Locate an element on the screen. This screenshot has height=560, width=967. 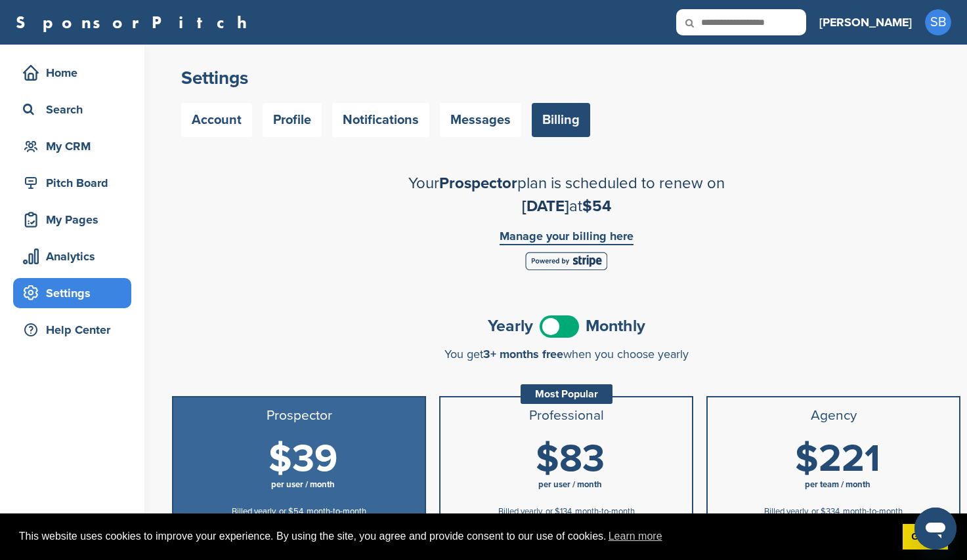
a: Analytics is located at coordinates (72, 257).